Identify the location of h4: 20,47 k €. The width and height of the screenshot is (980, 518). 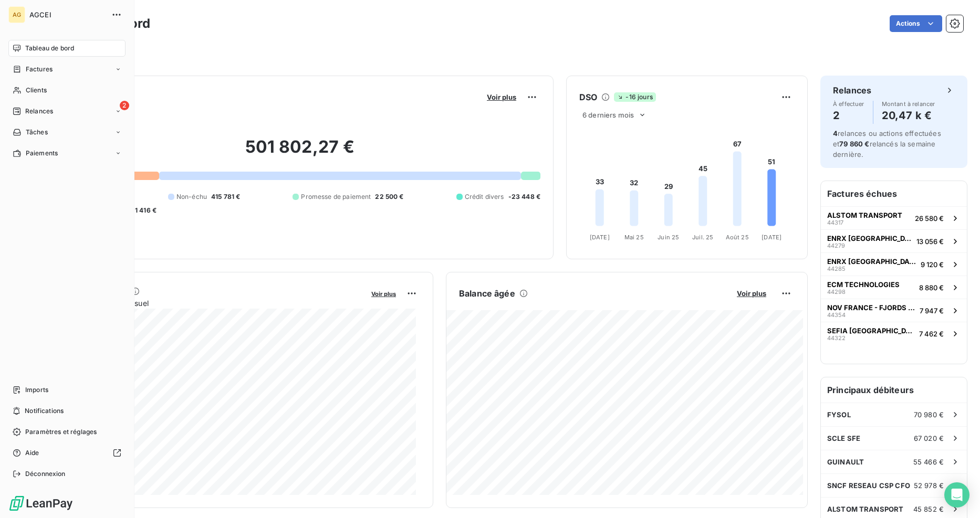
(909, 115).